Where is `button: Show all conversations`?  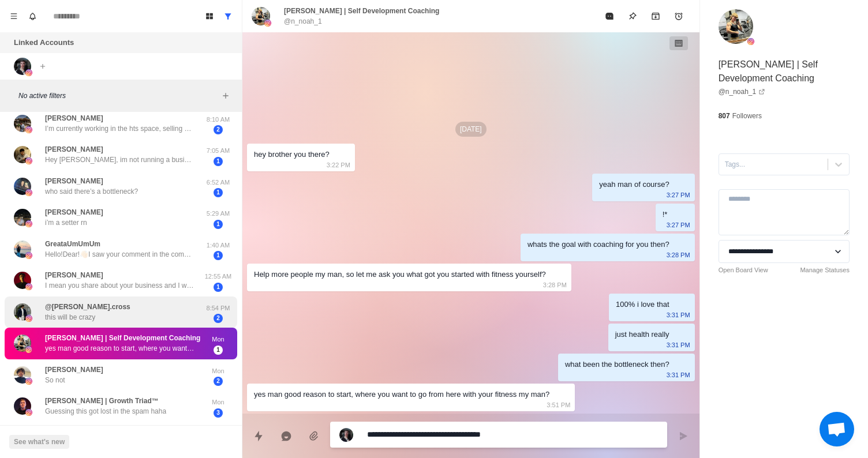 button: Show all conversations is located at coordinates (228, 16).